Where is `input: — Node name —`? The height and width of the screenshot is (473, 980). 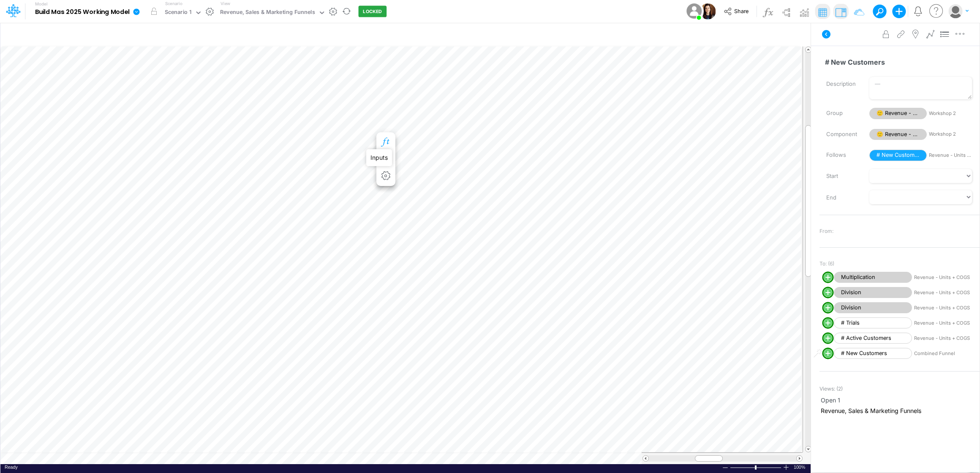 input: — Node name — is located at coordinates (896, 63).